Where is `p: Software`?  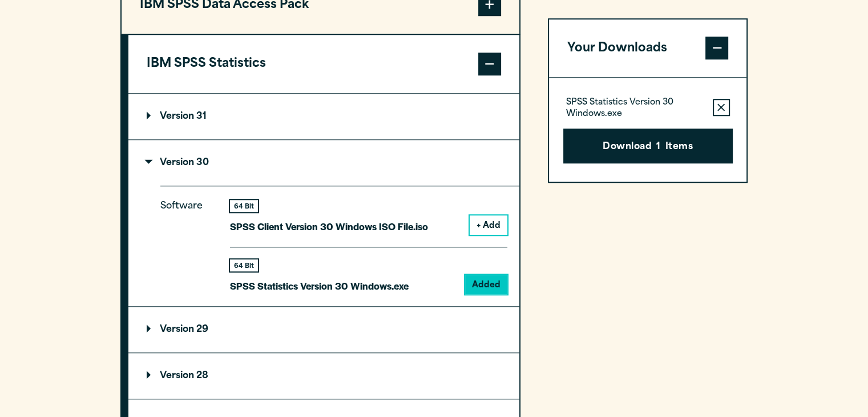
p: Software is located at coordinates (186, 241).